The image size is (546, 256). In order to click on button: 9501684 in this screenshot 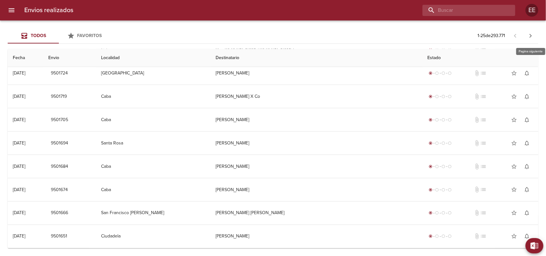, I will do `click(59, 167)`.